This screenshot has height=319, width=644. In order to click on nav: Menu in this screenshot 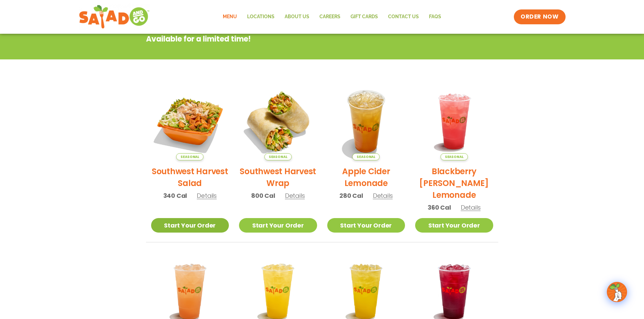, I will do `click(332, 17)`.